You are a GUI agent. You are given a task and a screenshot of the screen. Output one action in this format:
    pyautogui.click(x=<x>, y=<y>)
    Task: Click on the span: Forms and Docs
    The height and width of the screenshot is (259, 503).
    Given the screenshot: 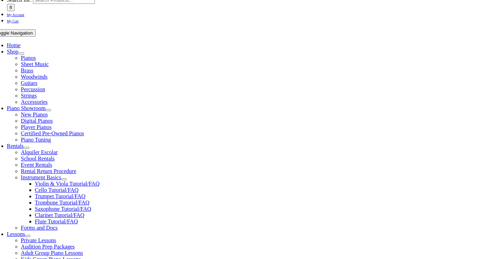 What is the action you would take?
    pyautogui.click(x=39, y=228)
    